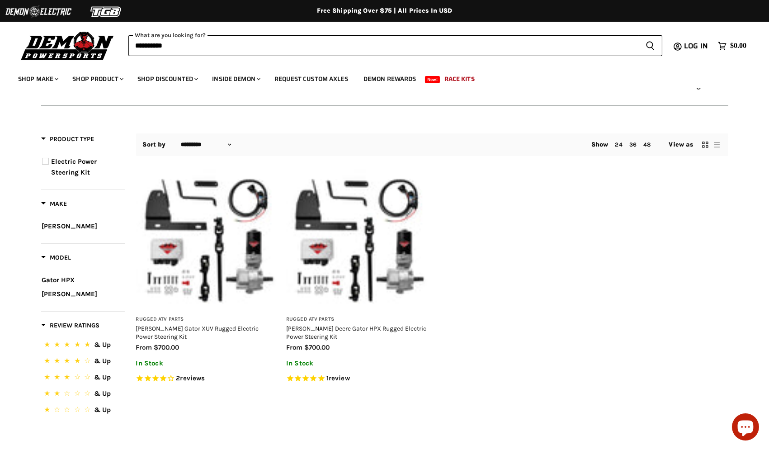 Image resolution: width=769 pixels, height=450 pixels. What do you see at coordinates (311, 79) in the screenshot?
I see `a: Request Custom Axles` at bounding box center [311, 79].